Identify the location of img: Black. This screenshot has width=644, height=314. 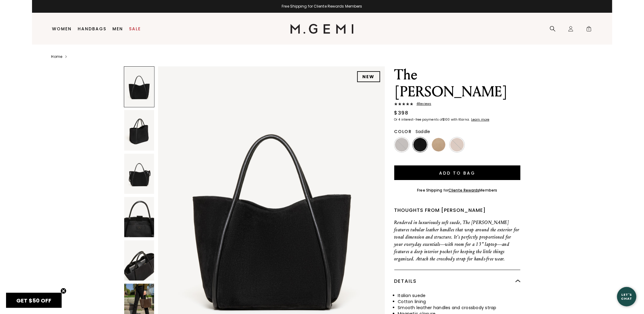
(421, 144).